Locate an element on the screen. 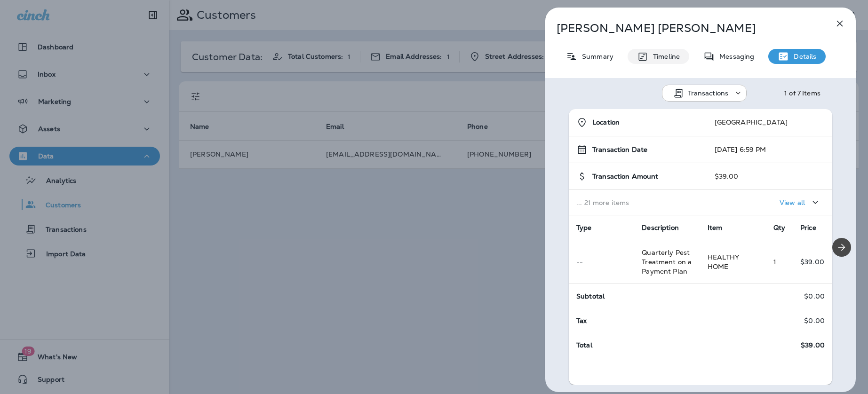  p: Timeline is located at coordinates (664, 56).